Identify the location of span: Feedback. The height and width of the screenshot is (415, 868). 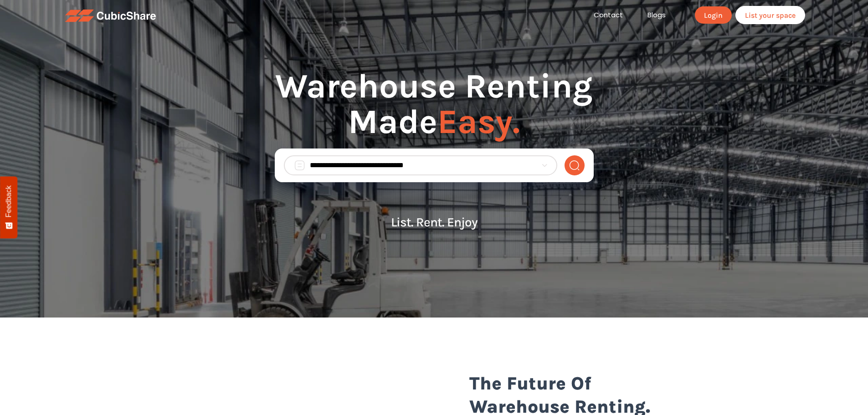
(9, 201).